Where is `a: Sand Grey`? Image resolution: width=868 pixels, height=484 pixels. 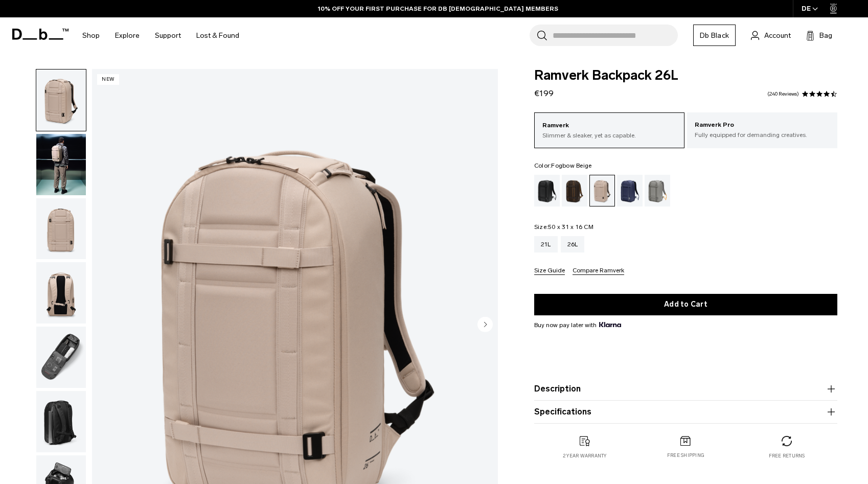
a: Sand Grey is located at coordinates (658, 191).